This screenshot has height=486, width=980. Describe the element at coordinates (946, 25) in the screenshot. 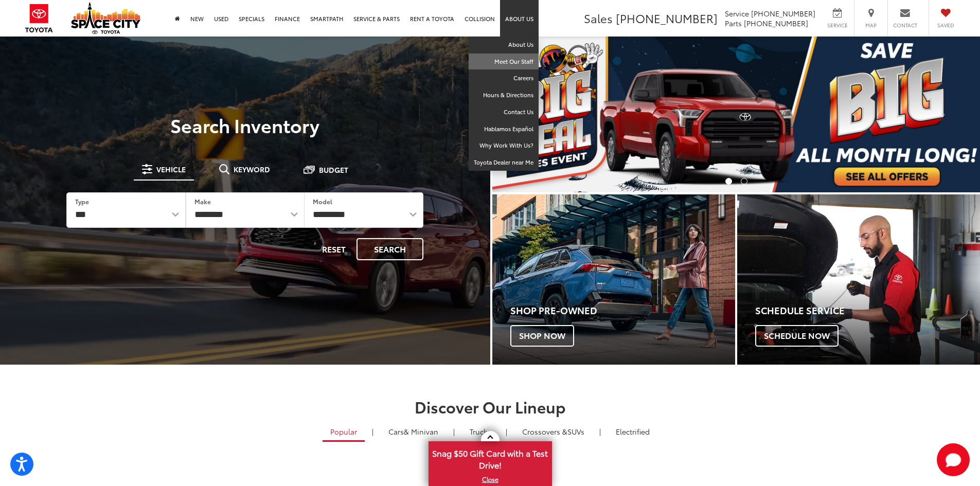

I see `span: Saved` at that location.